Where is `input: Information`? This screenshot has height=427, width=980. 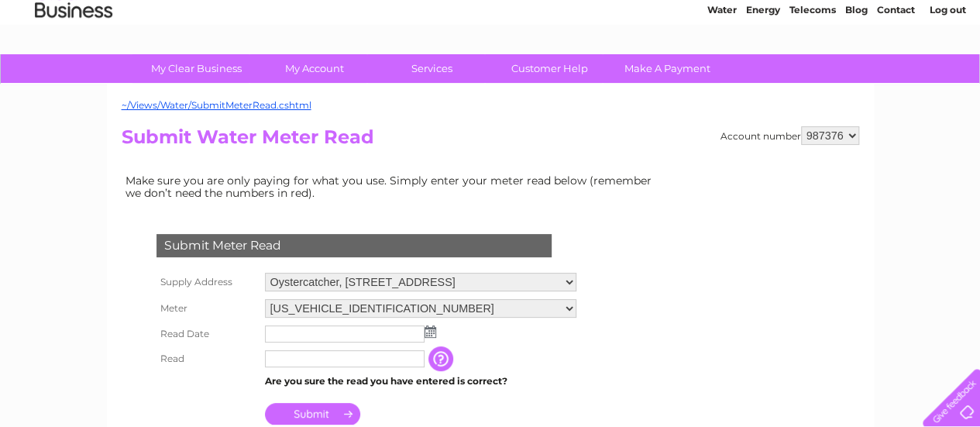 input: Information is located at coordinates (442, 358).